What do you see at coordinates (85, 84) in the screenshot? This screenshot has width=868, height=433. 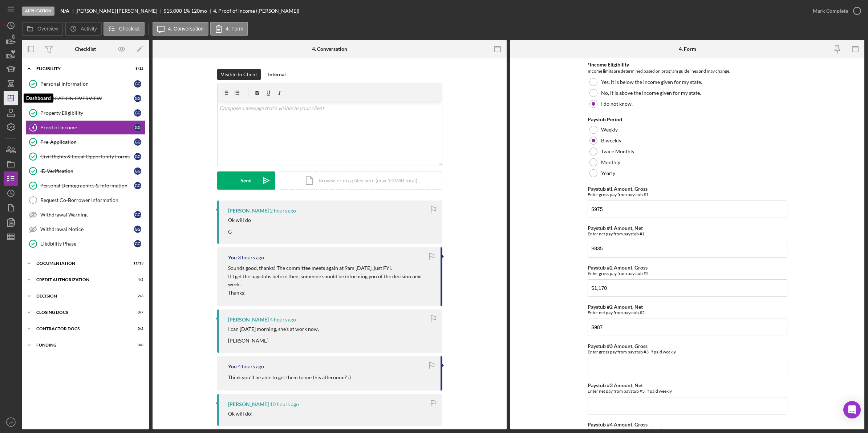 I see `a: Personal InformationGG` at bounding box center [85, 84].